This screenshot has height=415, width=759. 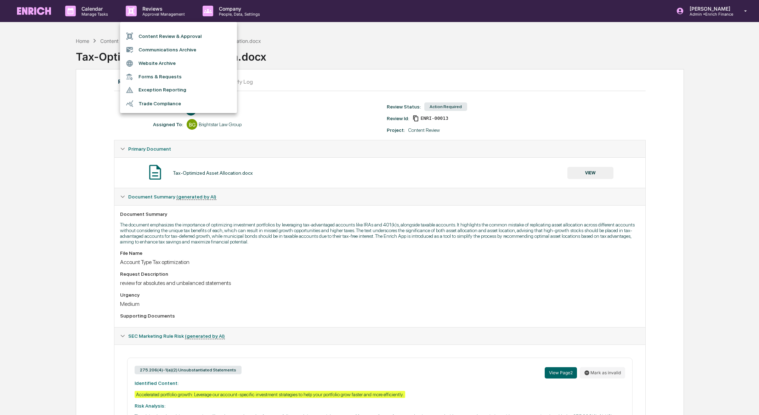 I want to click on li: Content Review & Approval, so click(x=178, y=36).